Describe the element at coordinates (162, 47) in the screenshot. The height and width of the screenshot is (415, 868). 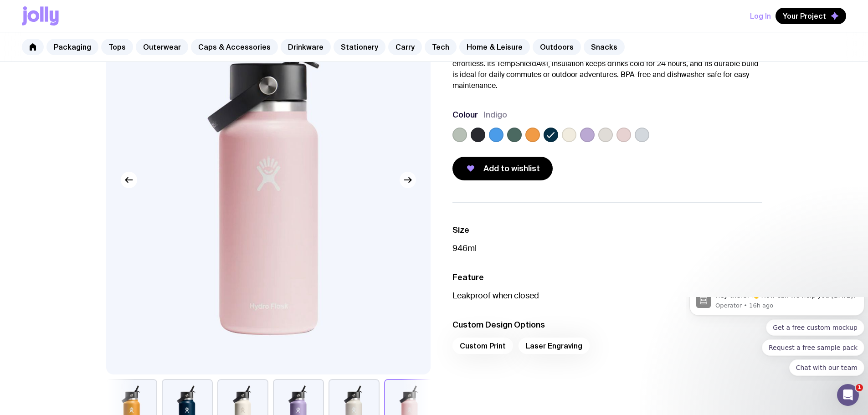
I see `a: Outerwear` at that location.